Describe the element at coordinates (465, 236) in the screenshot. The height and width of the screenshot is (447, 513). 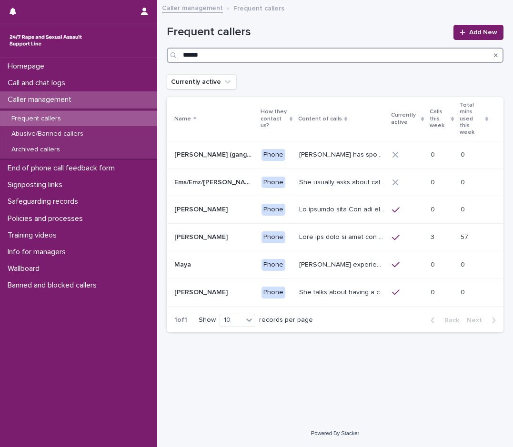
I see `p: 57` at that location.